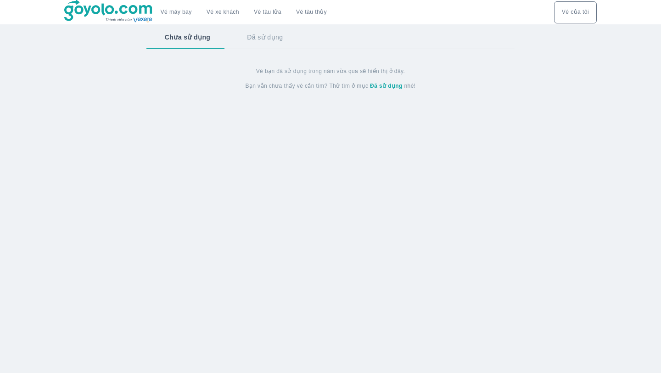  Describe the element at coordinates (187, 37) in the screenshot. I see `button: Chưa sử dụng` at that location.